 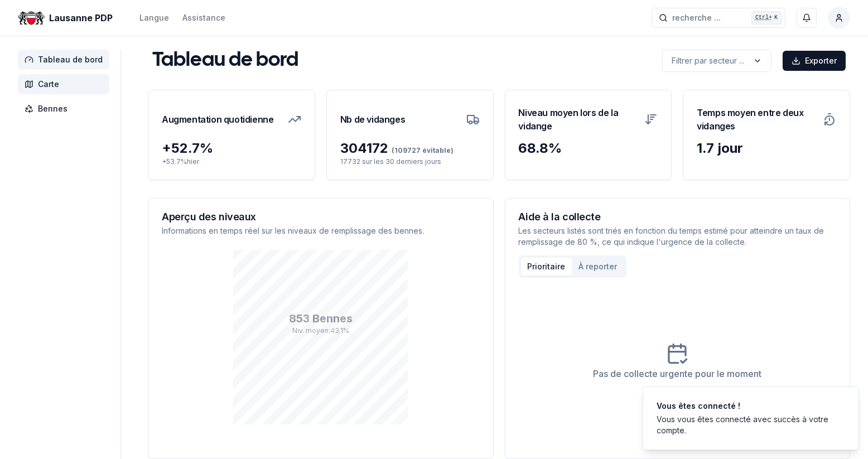 I want to click on span: Lausanne PDP, so click(x=81, y=18).